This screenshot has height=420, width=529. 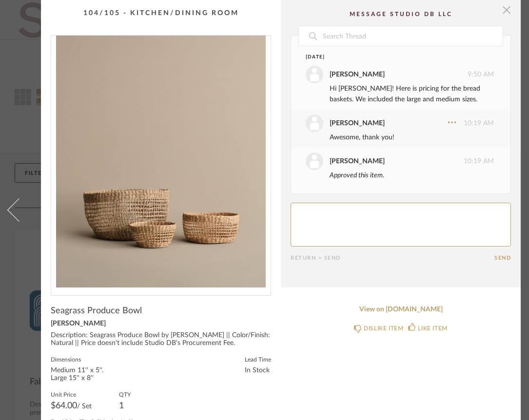 I want to click on div: Approved this item., so click(x=411, y=175).